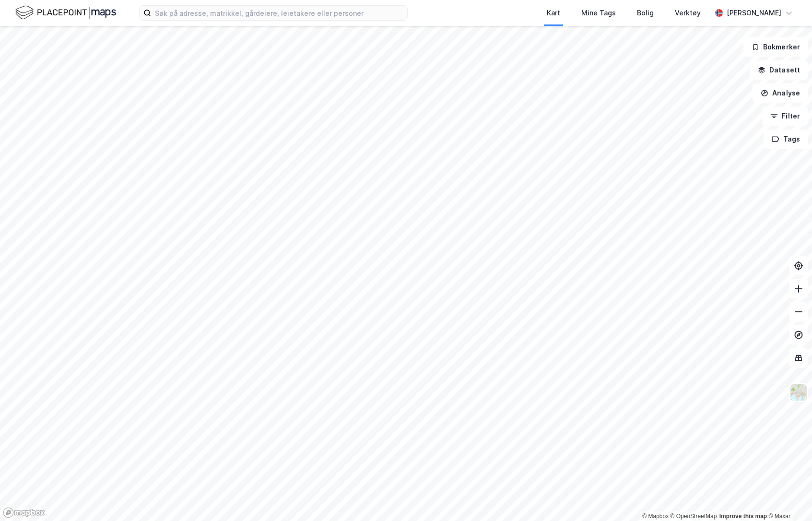  Describe the element at coordinates (646, 13) in the screenshot. I see `div: Bolig` at that location.